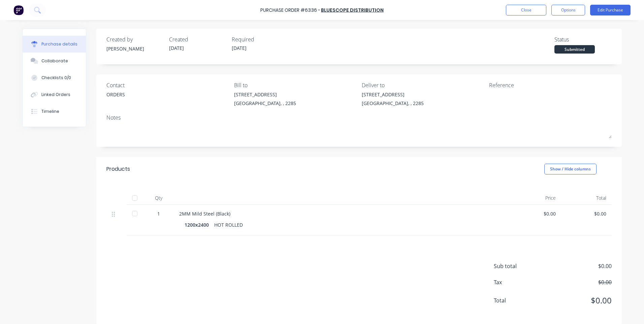  What do you see at coordinates (54, 94) in the screenshot?
I see `button: Linked Orders` at bounding box center [54, 94].